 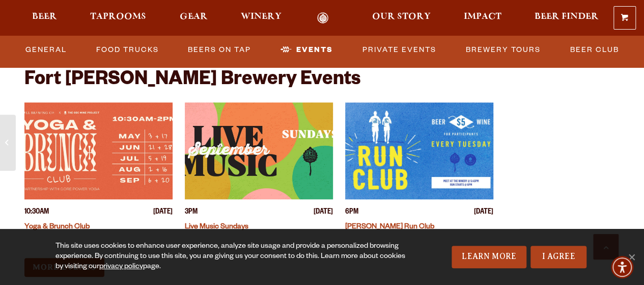 What do you see at coordinates (127, 50) in the screenshot?
I see `a: Food Trucks` at bounding box center [127, 50].